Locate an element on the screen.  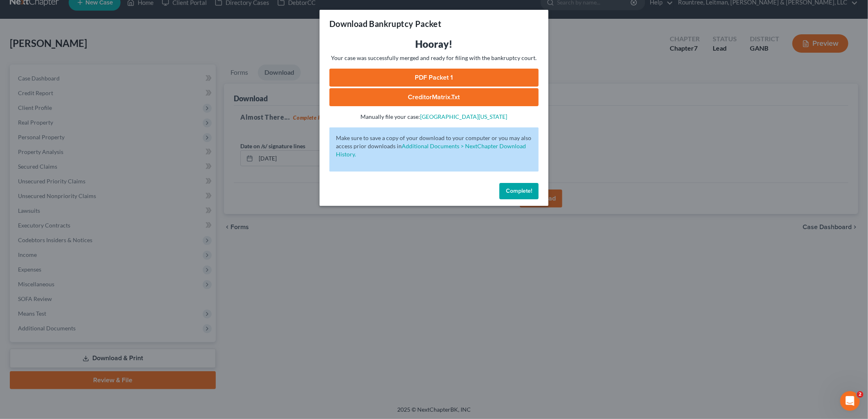
p: Your case was successfully merged and ready for filing with the bankruptcy court. is located at coordinates (434, 58).